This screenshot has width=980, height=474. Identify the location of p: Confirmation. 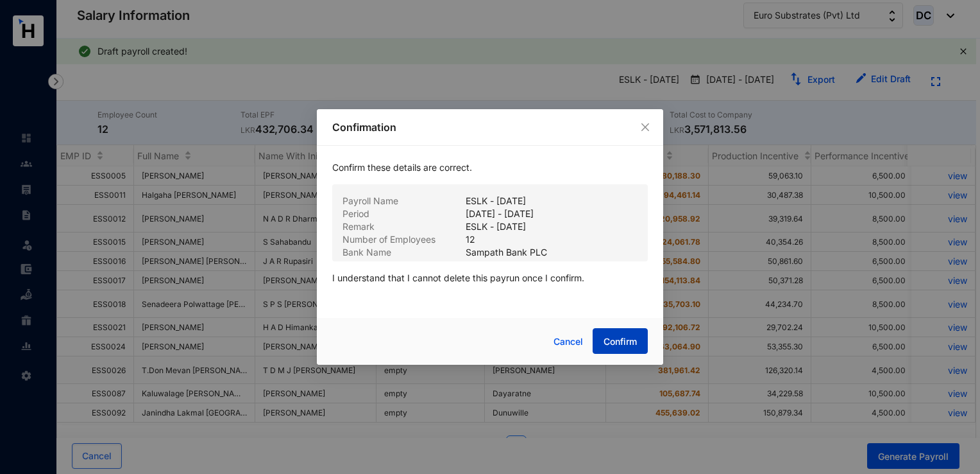
(490, 127).